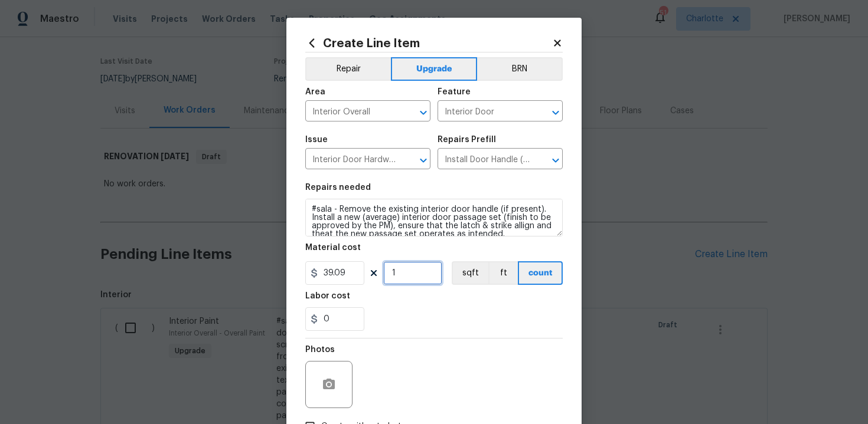  Describe the element at coordinates (428, 43) in the screenshot. I see `h2: Create Line Item` at that location.